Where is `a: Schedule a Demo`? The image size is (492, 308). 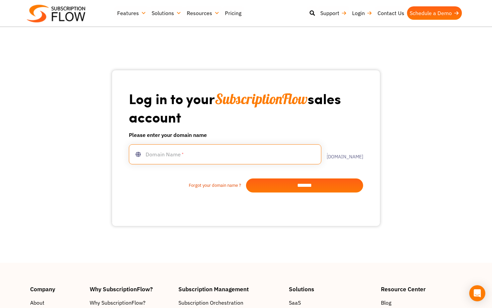
a: Schedule a Demo is located at coordinates (434, 13).